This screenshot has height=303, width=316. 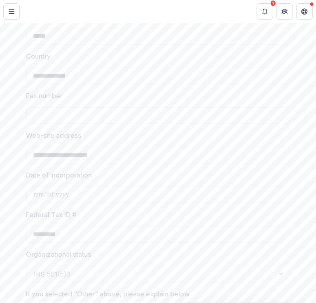 I want to click on p: Country, so click(x=39, y=56).